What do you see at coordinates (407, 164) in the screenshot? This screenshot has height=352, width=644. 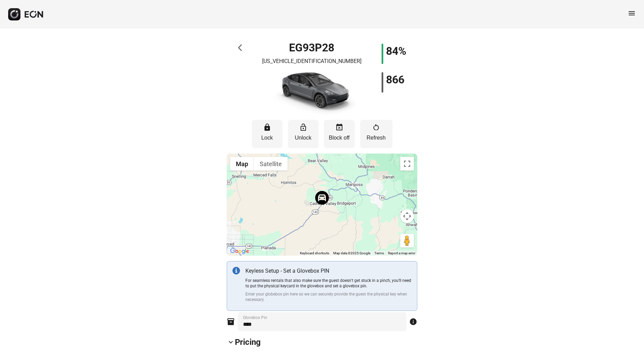 I see `button: Toggle fullscreen view` at bounding box center [407, 164].